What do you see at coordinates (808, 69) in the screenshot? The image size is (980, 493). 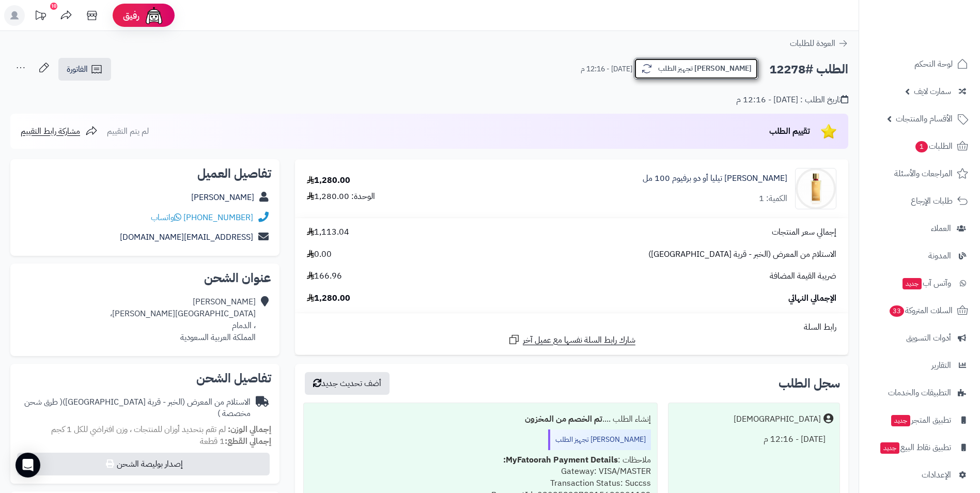 I see `h2: الطلب #12278` at bounding box center [808, 69].